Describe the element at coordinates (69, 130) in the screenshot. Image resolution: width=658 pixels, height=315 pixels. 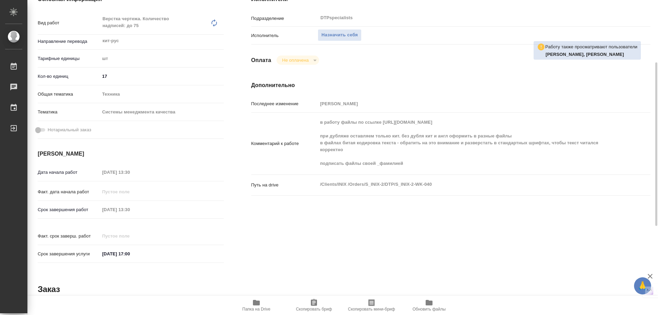
I see `span: Нотариальный заказ` at that location.